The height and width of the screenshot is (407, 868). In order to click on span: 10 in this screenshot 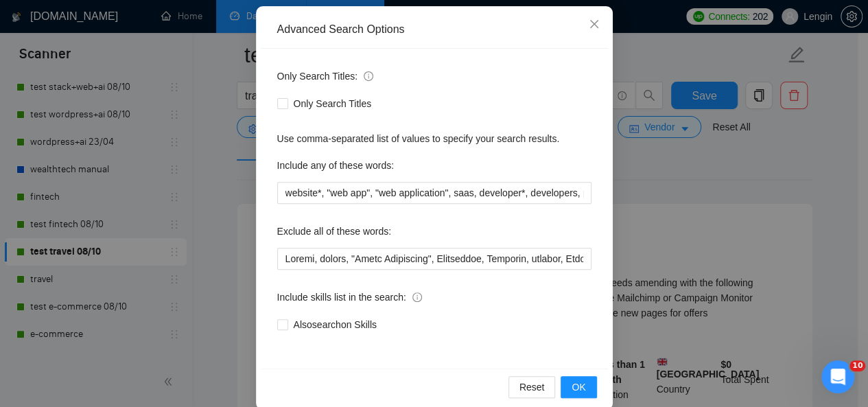, I will do `click(858, 366)`.